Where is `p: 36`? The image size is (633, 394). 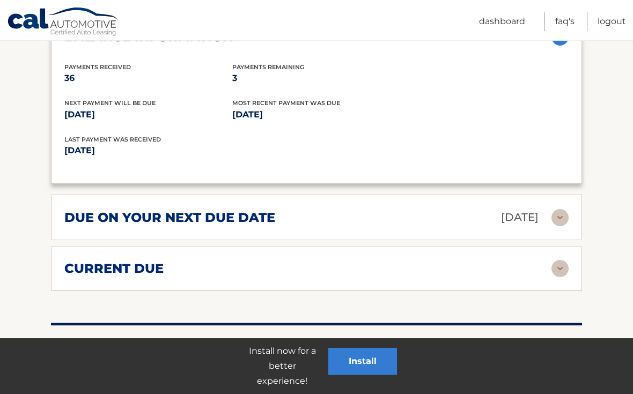
p: 36 is located at coordinates (148, 78).